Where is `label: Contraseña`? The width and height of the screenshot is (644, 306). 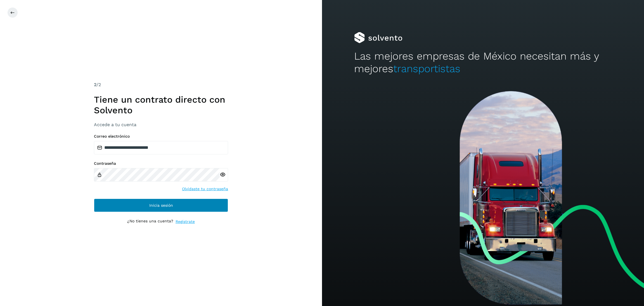 label: Contraseña is located at coordinates (161, 163).